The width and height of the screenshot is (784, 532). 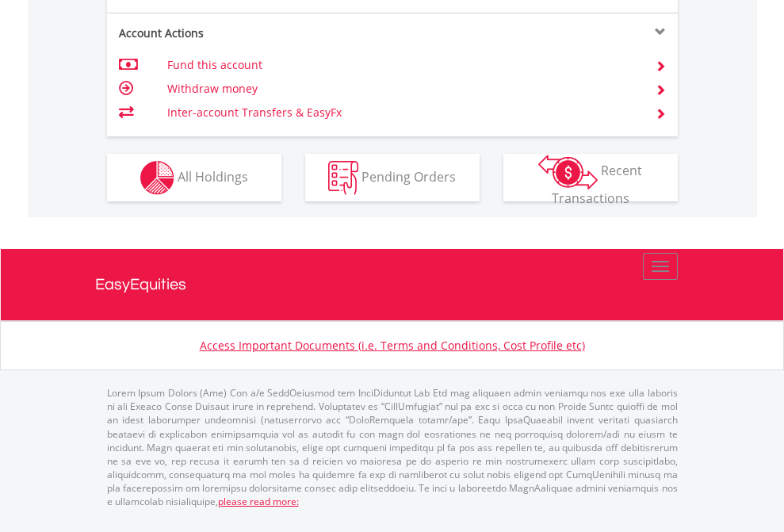 What do you see at coordinates (392, 285) in the screenshot?
I see `a: EasyEquities` at bounding box center [392, 285].